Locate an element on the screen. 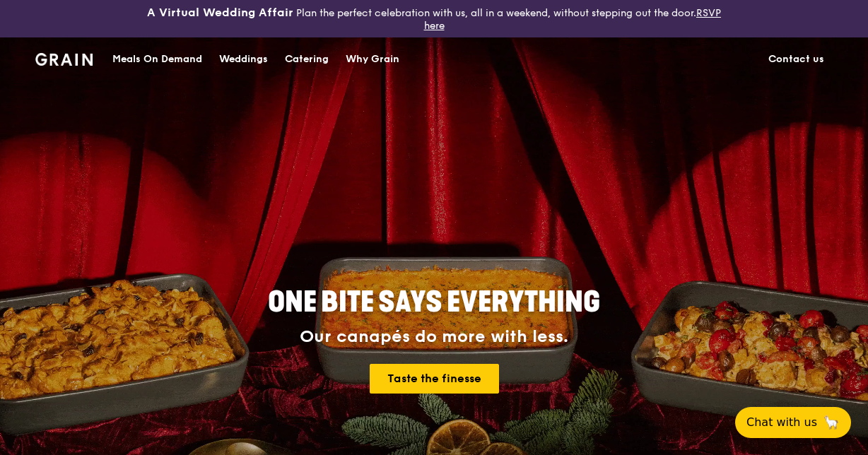 This screenshot has height=455, width=868. a: Taste the finesse is located at coordinates (434, 378).